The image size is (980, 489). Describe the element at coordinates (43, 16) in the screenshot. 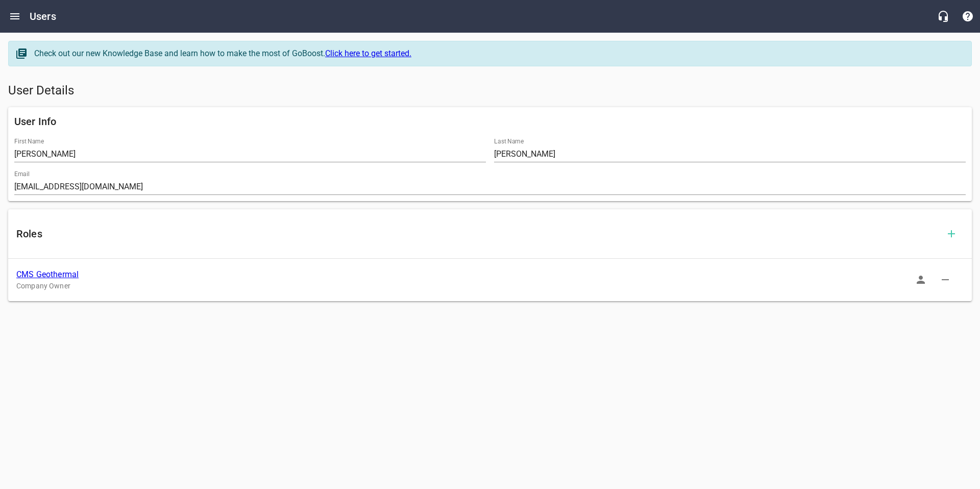

I see `h6: Users` at that location.